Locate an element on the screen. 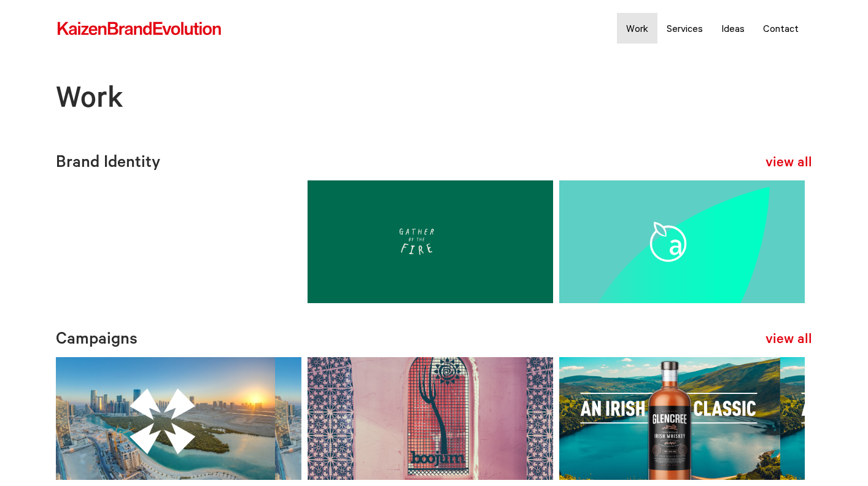 The image size is (868, 486). img: kbe_logo_new.svg is located at coordinates (139, 29).